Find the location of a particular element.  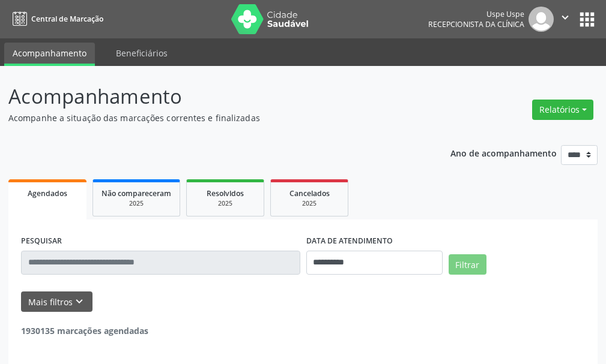

button: Filtrar is located at coordinates (467, 265).